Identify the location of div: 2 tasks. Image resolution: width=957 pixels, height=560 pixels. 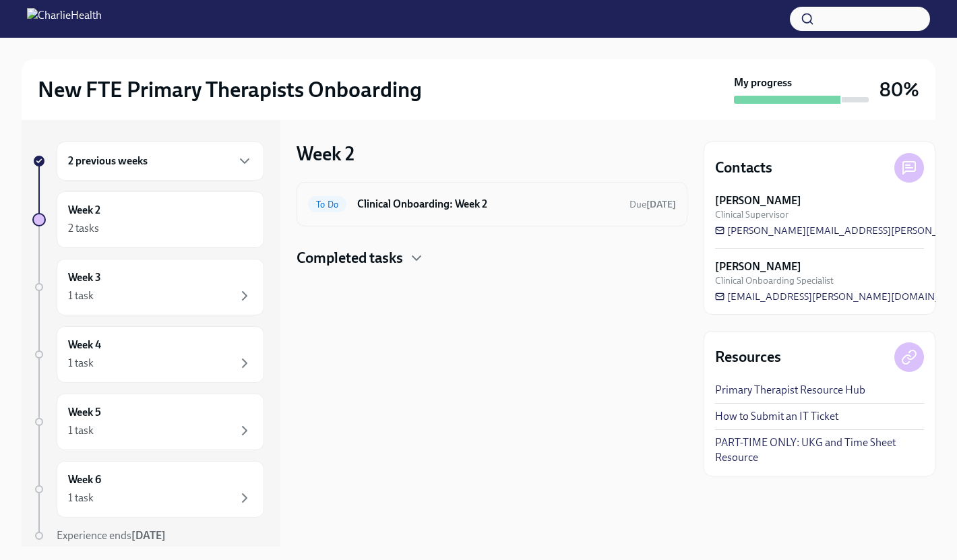
(84, 228).